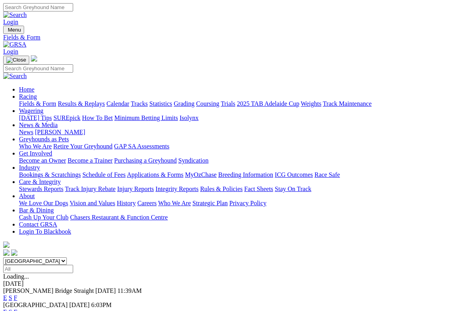 The height and width of the screenshot is (311, 457). I want to click on a: Greyhounds as Pets, so click(44, 139).